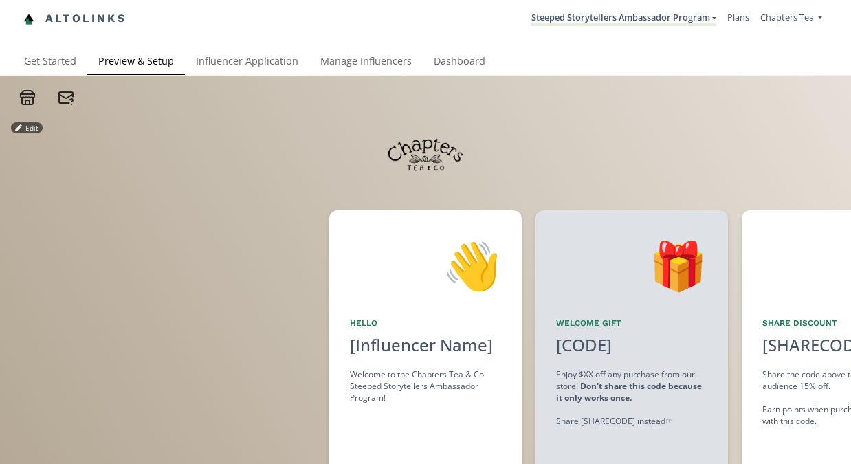  What do you see at coordinates (50, 63) in the screenshot?
I see `a: Get Started` at bounding box center [50, 63].